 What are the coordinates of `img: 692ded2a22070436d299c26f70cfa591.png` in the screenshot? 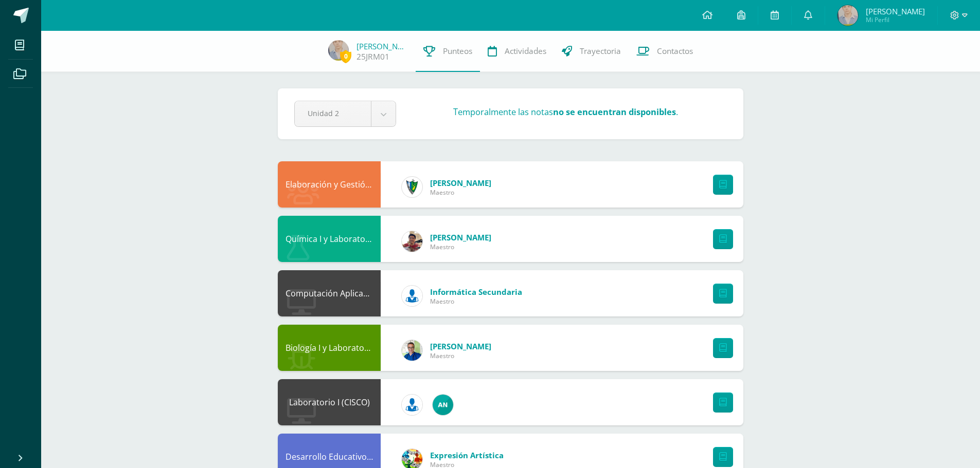 It's located at (413, 350).